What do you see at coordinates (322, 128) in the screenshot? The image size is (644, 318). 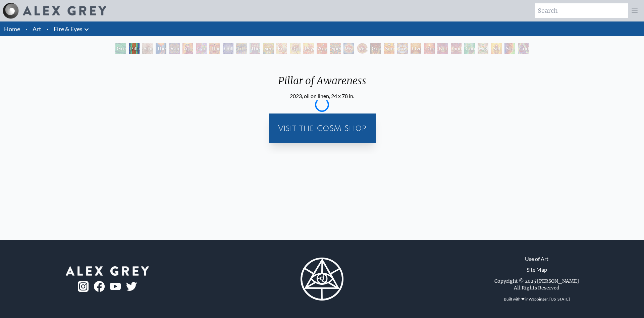 I see `a: Visit the CoSM Shop` at bounding box center [322, 128].